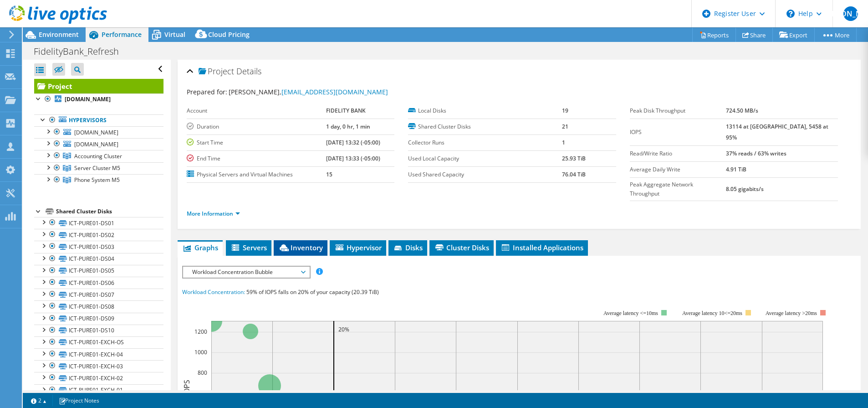  I want to click on span: 59% of IOPS falls on 20% of your capacity (20.39 TiB), so click(313, 292).